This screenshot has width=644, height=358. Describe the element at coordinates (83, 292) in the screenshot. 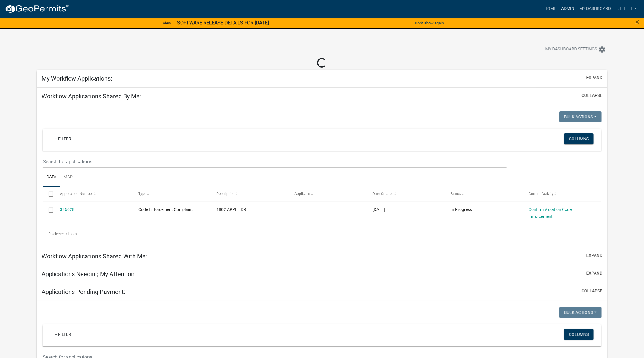

I see `h5: Applications Pending Payment:` at that location.